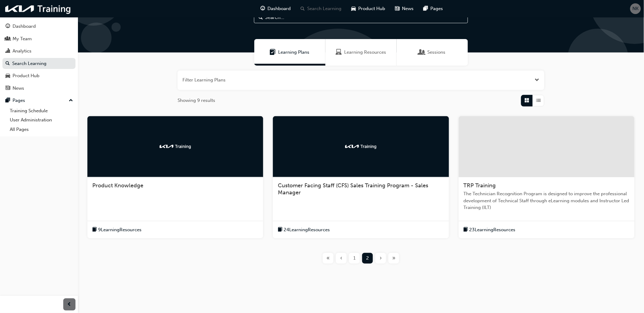 Image resolution: width=644 pixels, height=313 pixels. Describe the element at coordinates (321, 8) in the screenshot. I see `a: search-iconSearch Learning` at that location.